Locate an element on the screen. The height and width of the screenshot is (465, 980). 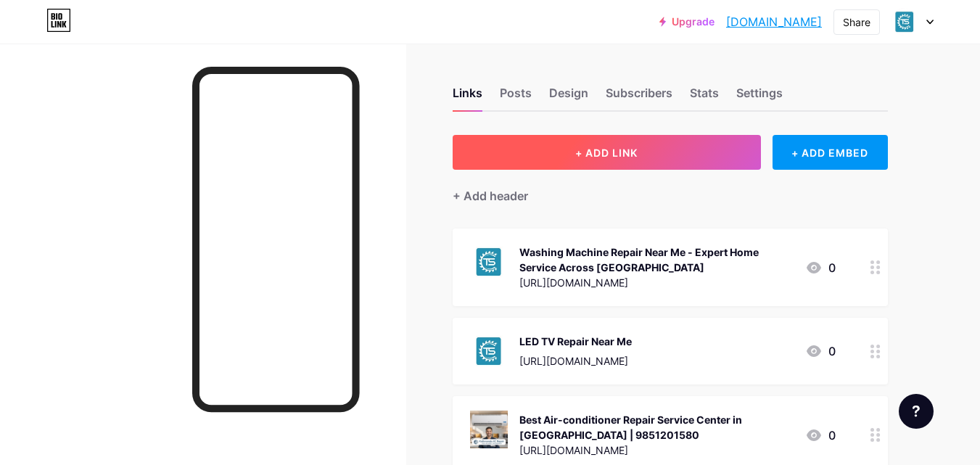
div: + Add header is located at coordinates (490, 195).